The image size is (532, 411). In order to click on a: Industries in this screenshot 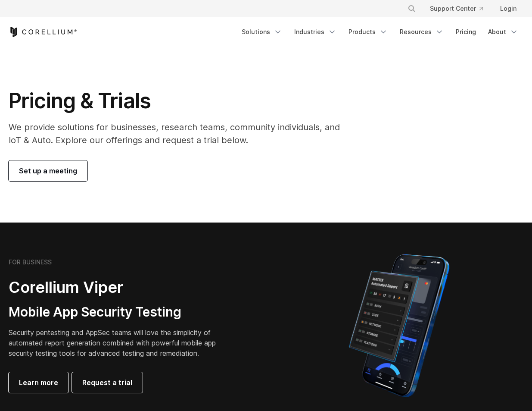, I will do `click(316, 32)`.